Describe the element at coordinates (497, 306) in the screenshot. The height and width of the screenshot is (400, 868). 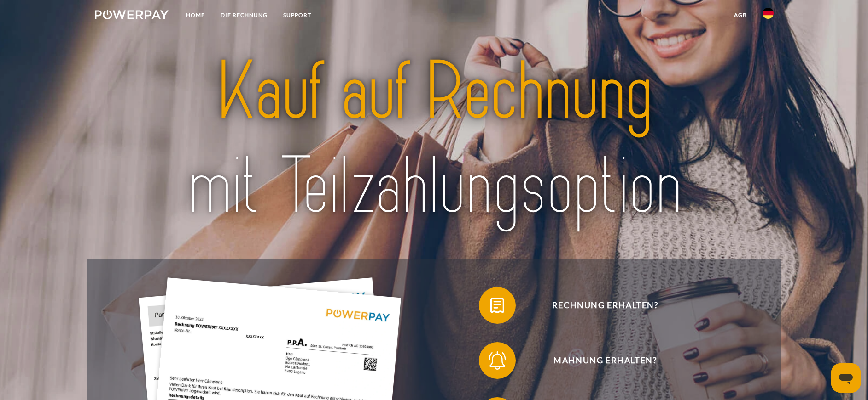
I see `img: qb_bill.svg` at that location.